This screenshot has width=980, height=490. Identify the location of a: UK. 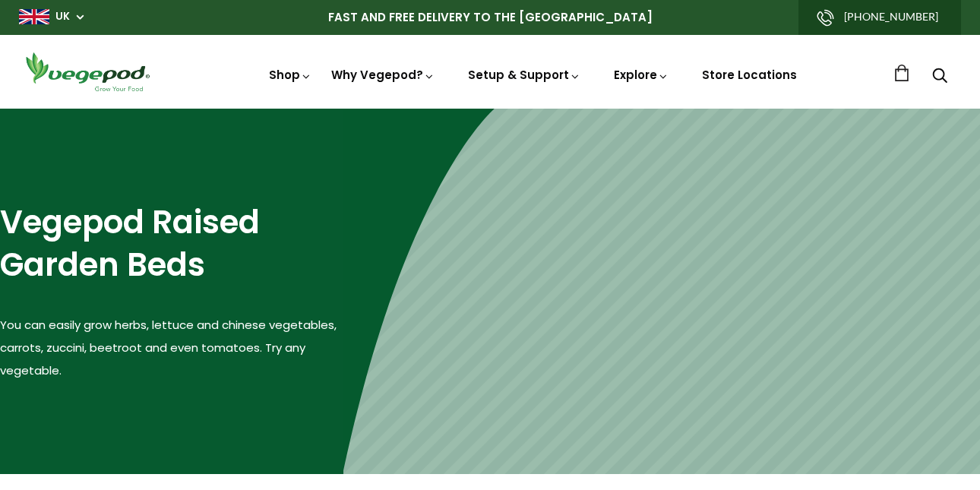
(63, 17).